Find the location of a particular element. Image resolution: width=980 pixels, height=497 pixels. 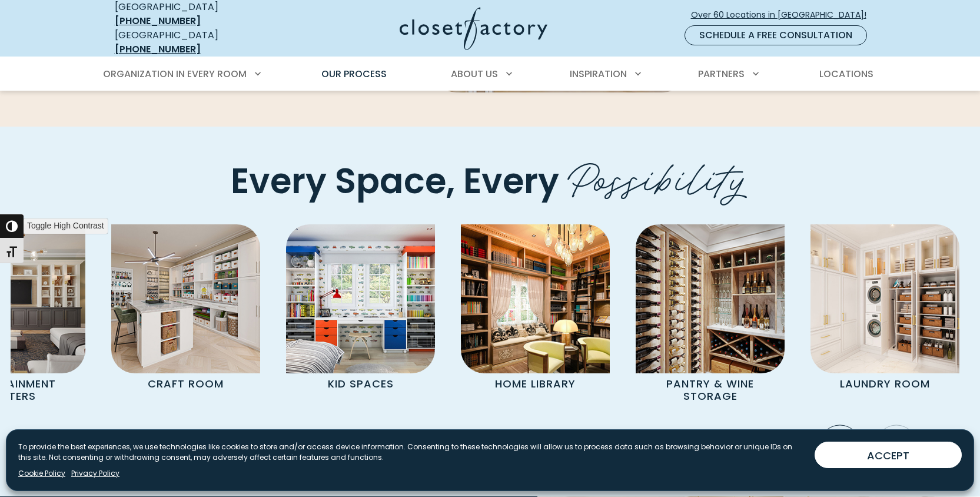

span: Every is located at coordinates (511, 181).